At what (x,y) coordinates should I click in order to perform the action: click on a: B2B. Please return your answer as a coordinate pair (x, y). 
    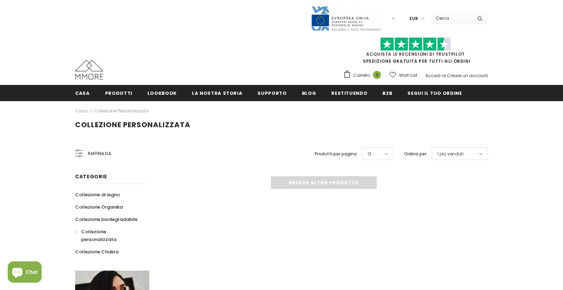
    Looking at the image, I should click on (388, 93).